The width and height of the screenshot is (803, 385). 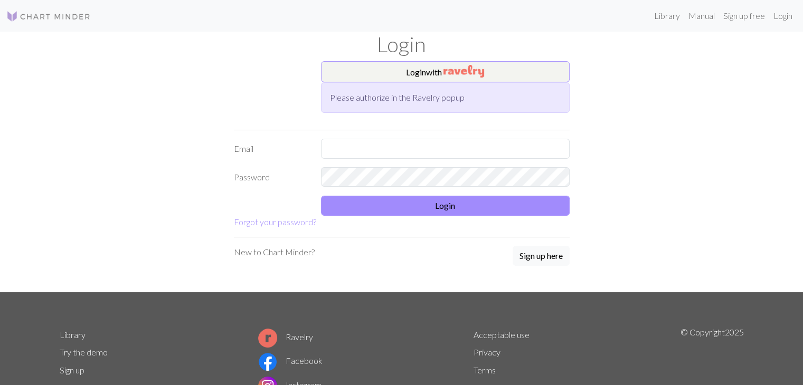 What do you see at coordinates (268, 362) in the screenshot?
I see `img: Facebook logo` at bounding box center [268, 362].